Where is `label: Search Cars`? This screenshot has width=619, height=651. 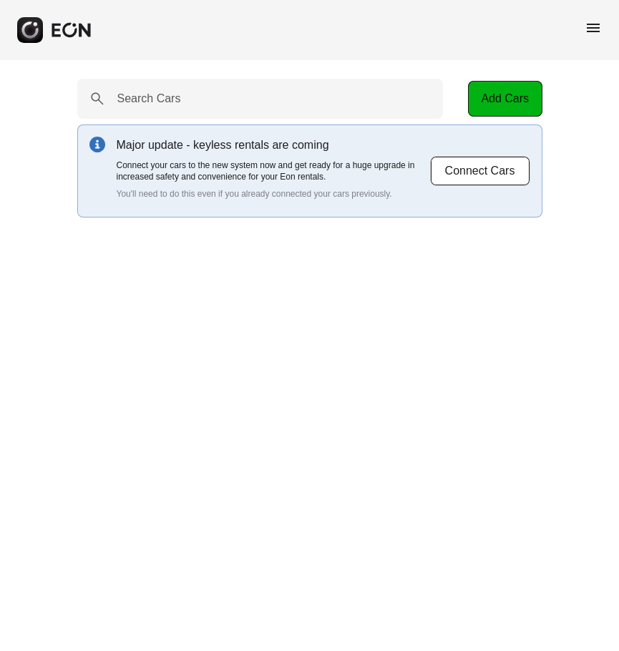 label: Search Cars is located at coordinates (149, 99).